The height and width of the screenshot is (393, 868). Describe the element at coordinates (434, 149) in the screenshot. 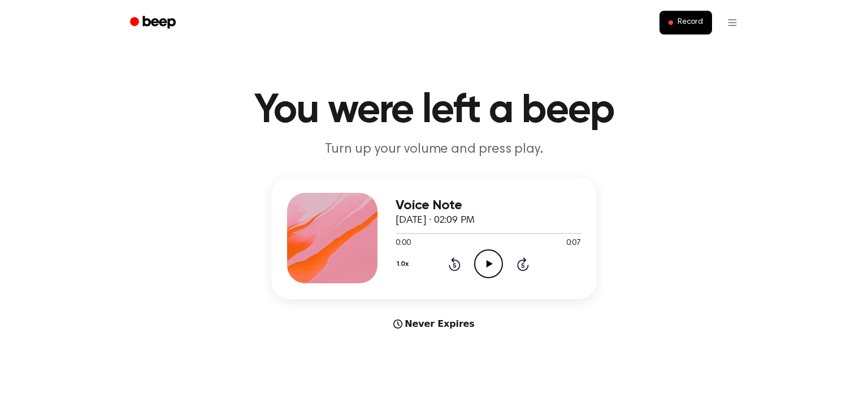

I see `p: Turn up your volume and press play.` at that location.